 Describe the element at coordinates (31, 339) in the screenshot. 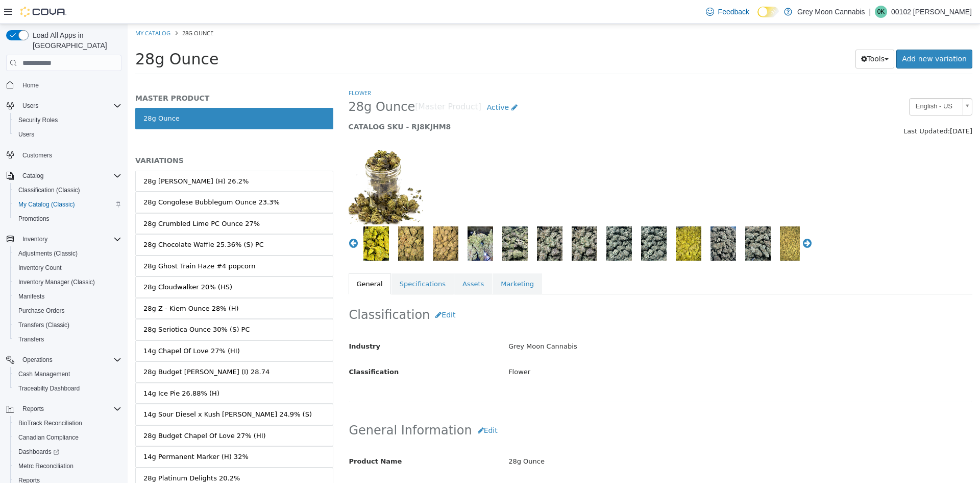

I see `a: Transfers` at that location.